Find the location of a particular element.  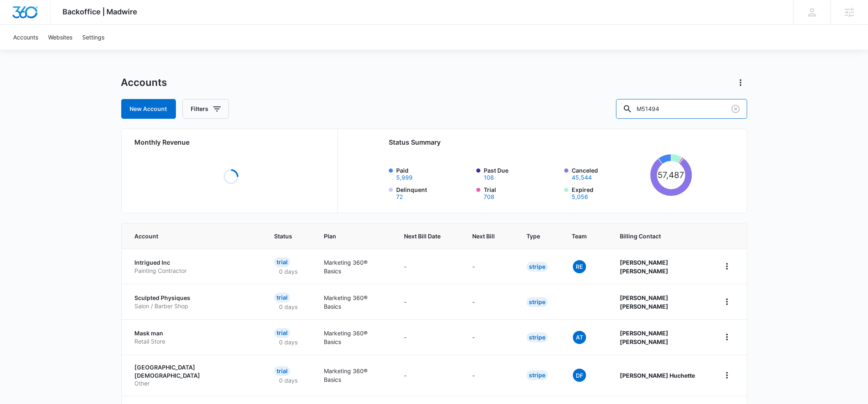

h2: Status Summary is located at coordinates (540, 142).